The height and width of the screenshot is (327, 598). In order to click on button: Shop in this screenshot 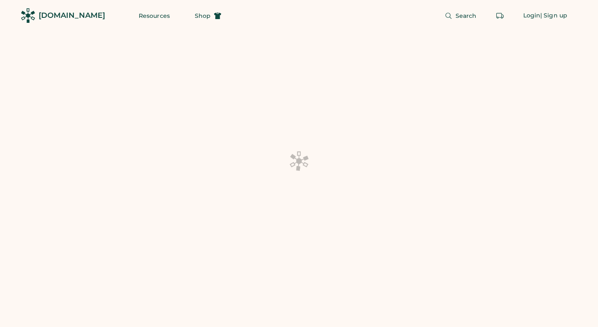, I will do `click(208, 16)`.